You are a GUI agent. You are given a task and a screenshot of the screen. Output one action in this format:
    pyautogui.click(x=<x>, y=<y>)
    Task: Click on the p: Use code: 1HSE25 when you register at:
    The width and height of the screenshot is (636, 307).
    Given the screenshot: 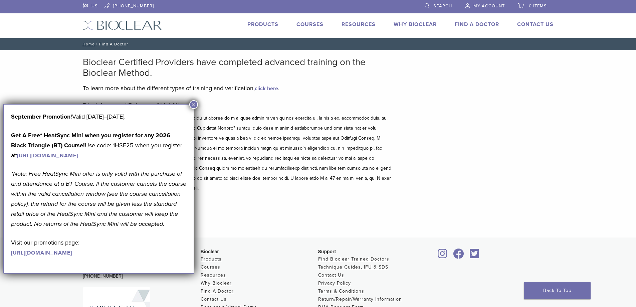 What is the action you would take?
    pyautogui.click(x=99, y=145)
    